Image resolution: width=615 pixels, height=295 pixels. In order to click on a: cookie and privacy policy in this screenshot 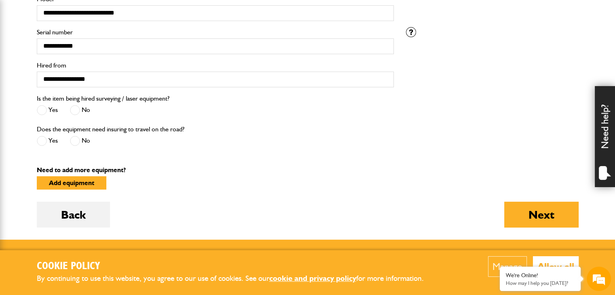, I will do `click(312, 278)`.